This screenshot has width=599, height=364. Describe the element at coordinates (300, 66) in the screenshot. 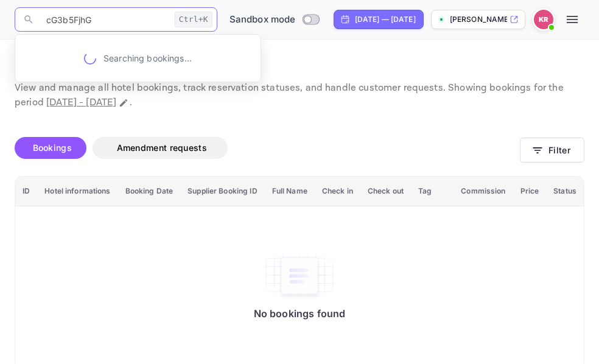

I see `p: Bookings` at that location.